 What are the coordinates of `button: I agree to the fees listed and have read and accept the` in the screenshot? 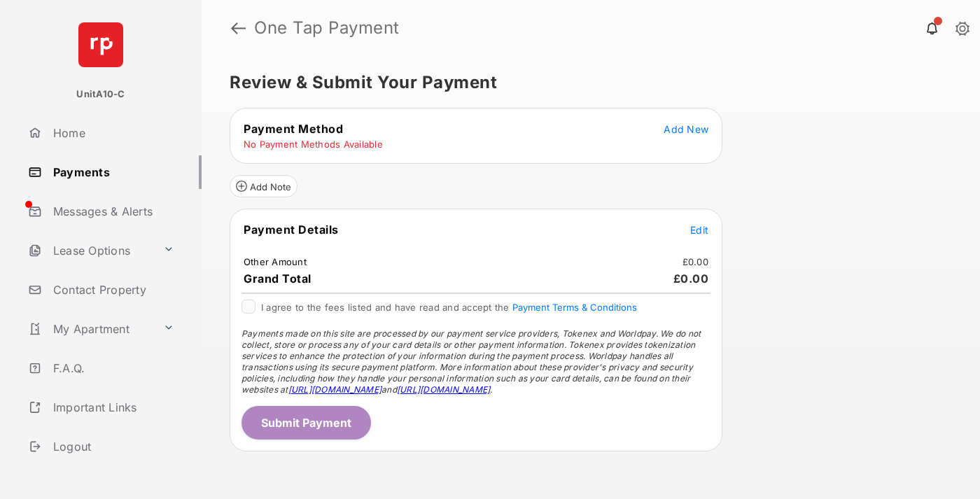 It's located at (575, 307).